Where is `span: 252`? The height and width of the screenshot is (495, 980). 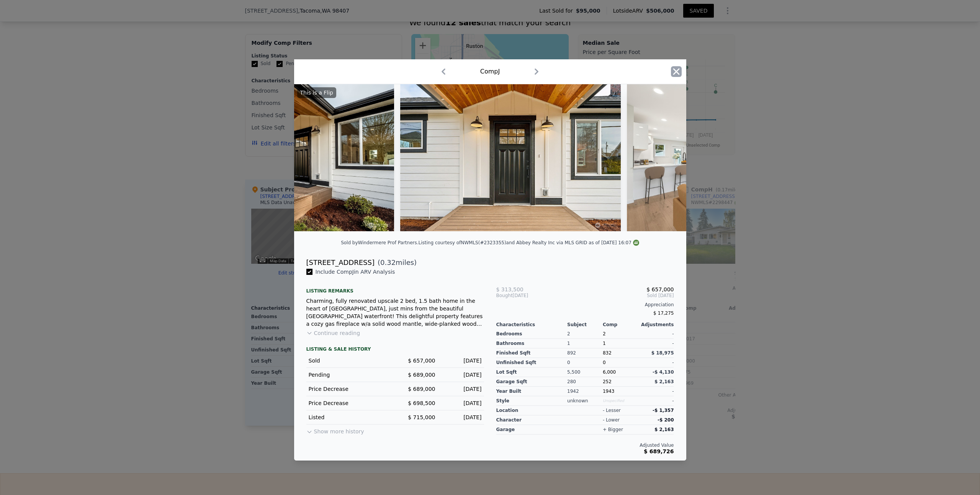
span: 252 is located at coordinates (607, 381).